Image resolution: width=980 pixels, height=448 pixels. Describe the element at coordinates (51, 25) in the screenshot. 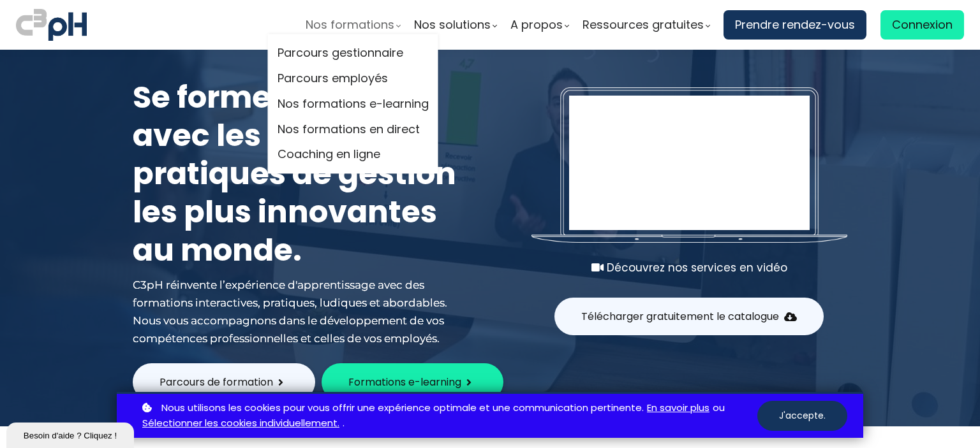

I see `img: logo C3PH` at that location.